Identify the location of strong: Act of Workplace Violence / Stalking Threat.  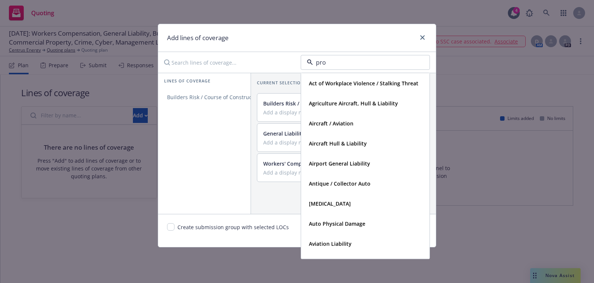
(363, 83).